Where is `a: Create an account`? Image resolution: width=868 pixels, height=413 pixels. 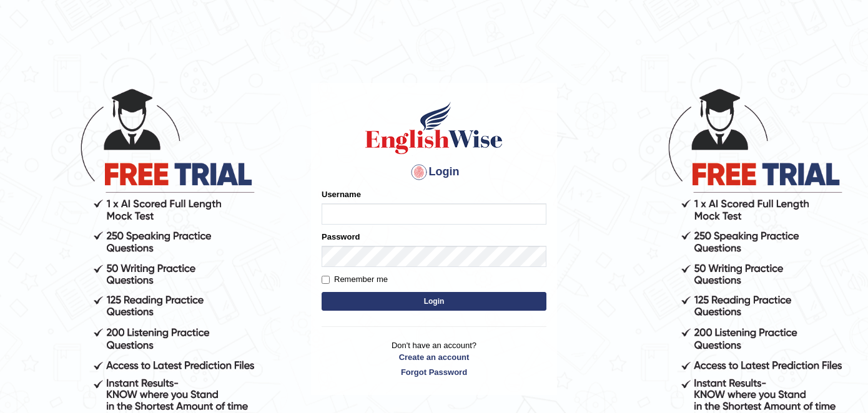 a: Create an account is located at coordinates (434, 357).